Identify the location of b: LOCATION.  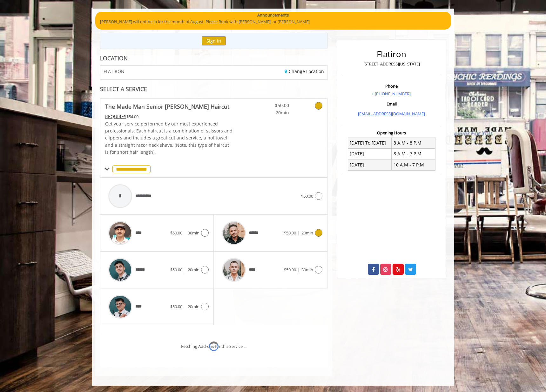
(114, 58).